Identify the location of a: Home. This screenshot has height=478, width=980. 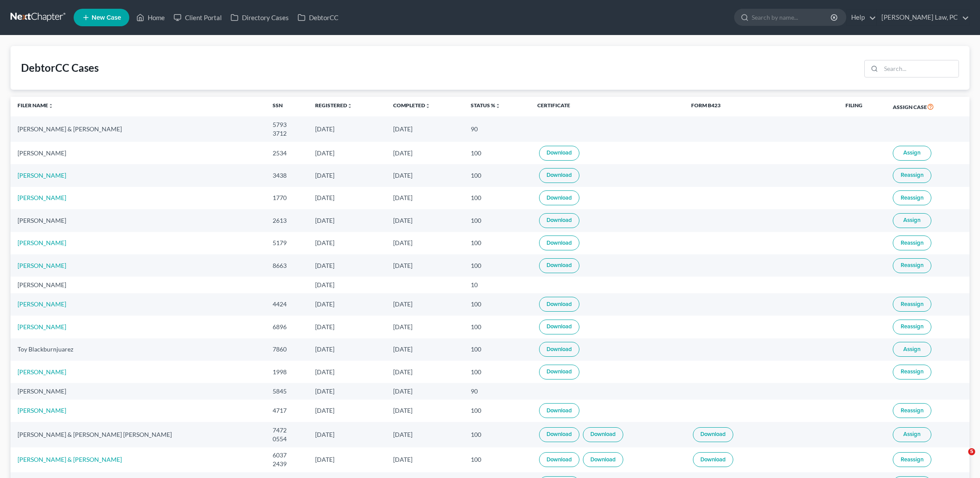
(151, 18).